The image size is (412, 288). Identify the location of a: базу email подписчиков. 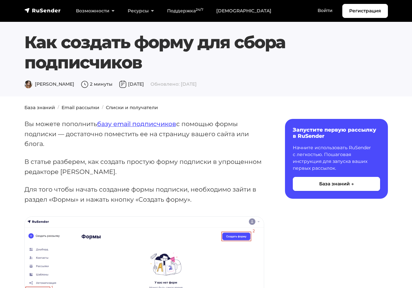
(136, 124).